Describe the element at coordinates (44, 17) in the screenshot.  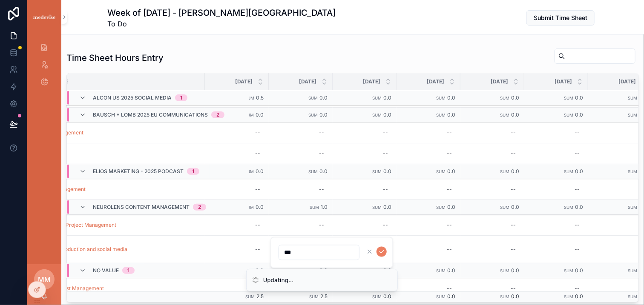
I see `img: App logo` at that location.